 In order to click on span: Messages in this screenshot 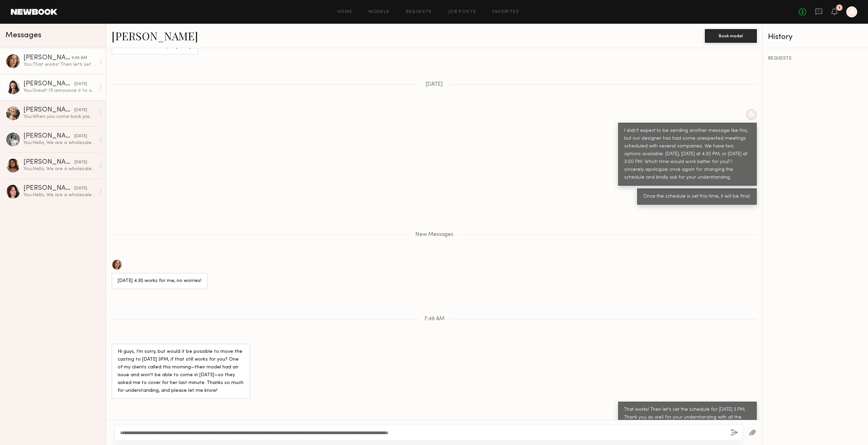, I will do `click(24, 35)`.